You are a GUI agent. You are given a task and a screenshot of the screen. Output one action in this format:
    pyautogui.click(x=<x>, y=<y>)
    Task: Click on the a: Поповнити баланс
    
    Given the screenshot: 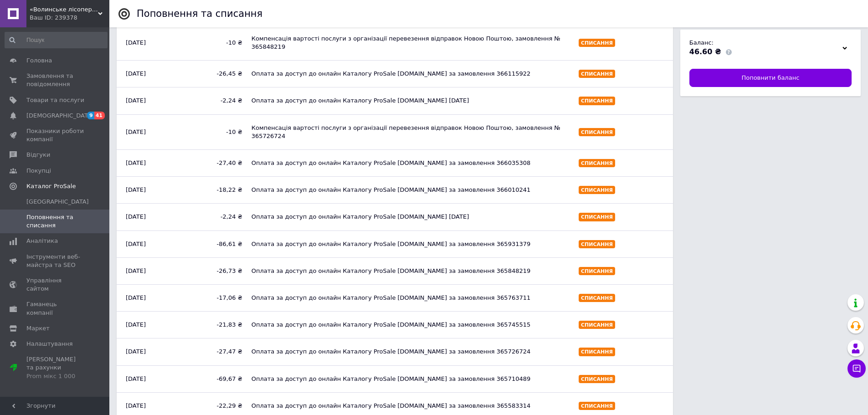 What is the action you would take?
    pyautogui.click(x=771, y=78)
    